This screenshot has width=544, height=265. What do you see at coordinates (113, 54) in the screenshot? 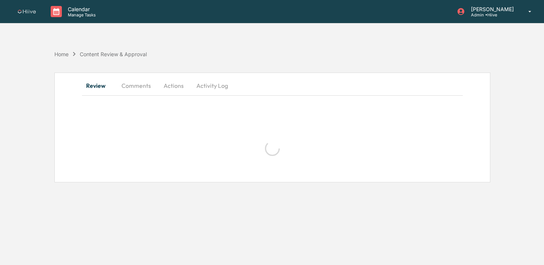
I see `div: Content Review & Approval` at bounding box center [113, 54].